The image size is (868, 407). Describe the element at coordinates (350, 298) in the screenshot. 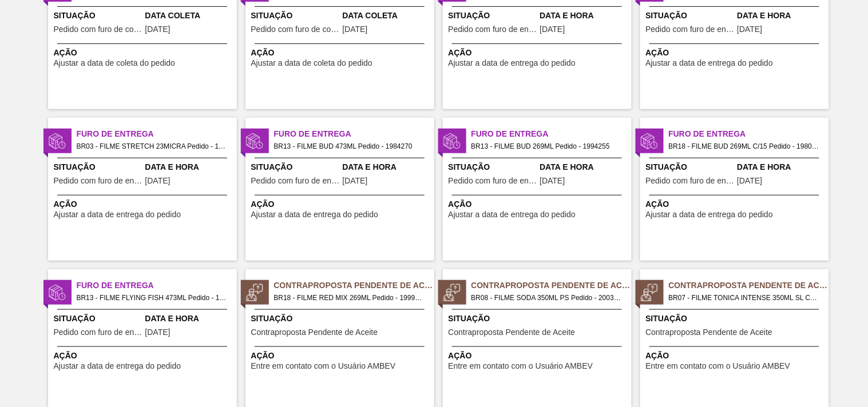

I see `span: BR18 - FILME RED MIX 269ML Pedido - 1999661` at that location.